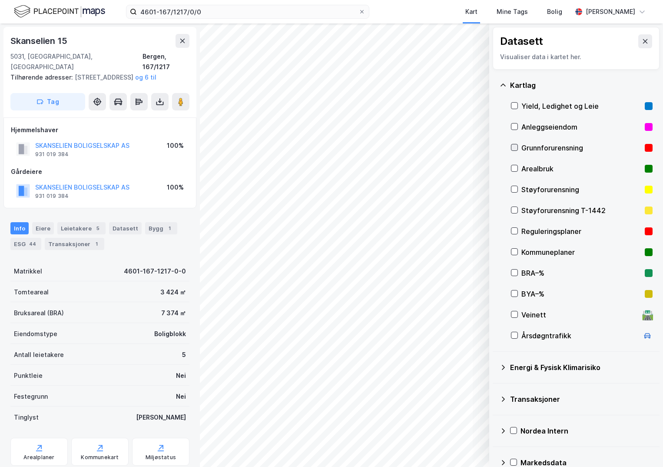  I want to click on div: Gårdeiere, so click(100, 172).